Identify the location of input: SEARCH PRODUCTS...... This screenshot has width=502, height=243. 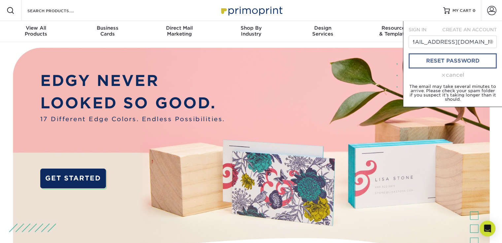
(59, 11).